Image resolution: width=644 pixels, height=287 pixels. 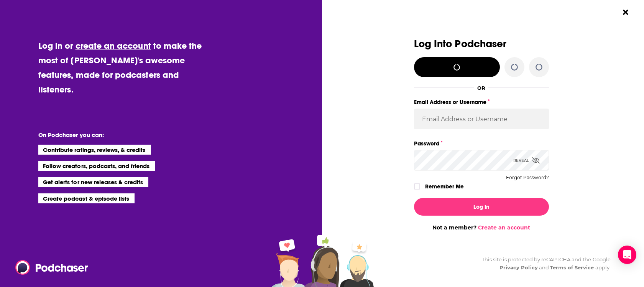 What do you see at coordinates (97, 166) in the screenshot?
I see `li: Follow creators, podcasts, and friends` at bounding box center [97, 166].